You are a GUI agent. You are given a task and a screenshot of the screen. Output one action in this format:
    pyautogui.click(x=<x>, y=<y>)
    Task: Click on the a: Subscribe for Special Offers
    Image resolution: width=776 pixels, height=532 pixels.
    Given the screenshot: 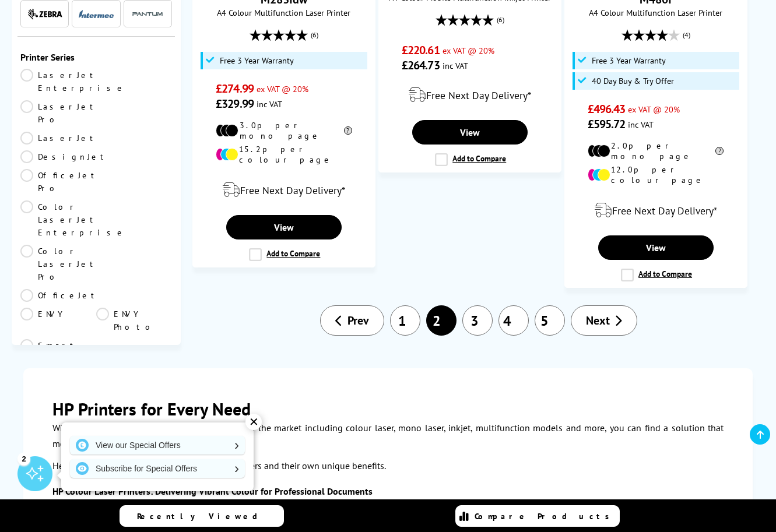 What is the action you would take?
    pyautogui.click(x=157, y=469)
    